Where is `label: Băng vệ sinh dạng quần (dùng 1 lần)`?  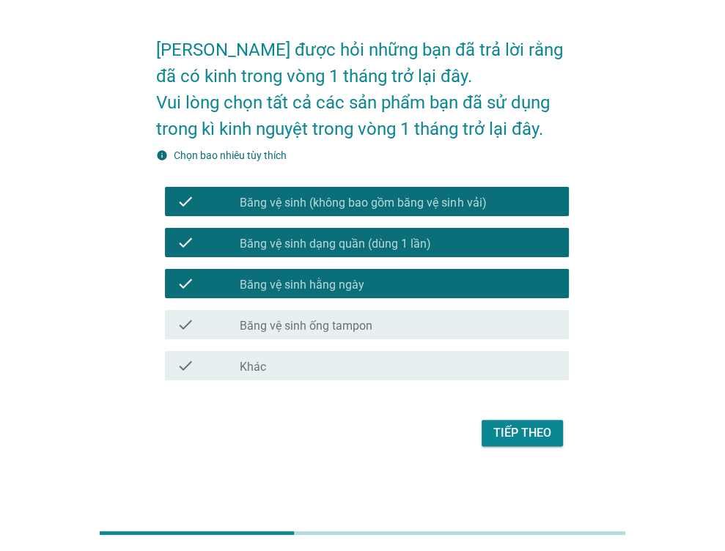
label: Băng vệ sinh dạng quần (dùng 1 lần) is located at coordinates (335, 244).